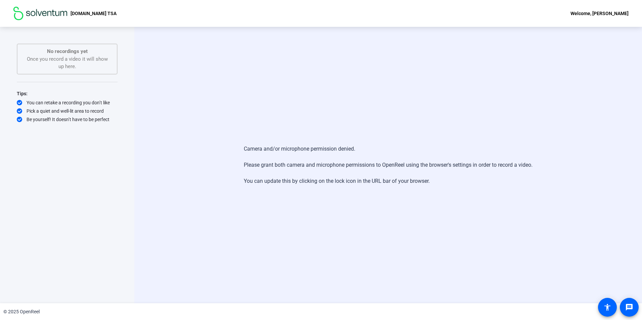  Describe the element at coordinates (629, 307) in the screenshot. I see `mat-icon: message` at that location.